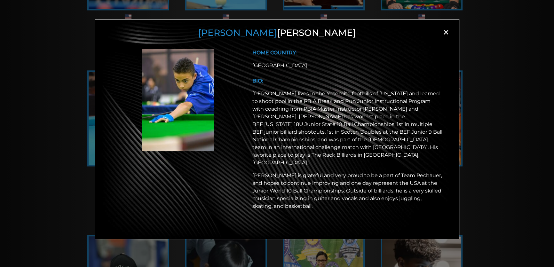 This screenshot has width=554, height=267. I want to click on img: Ezra Seymour, so click(178, 100).